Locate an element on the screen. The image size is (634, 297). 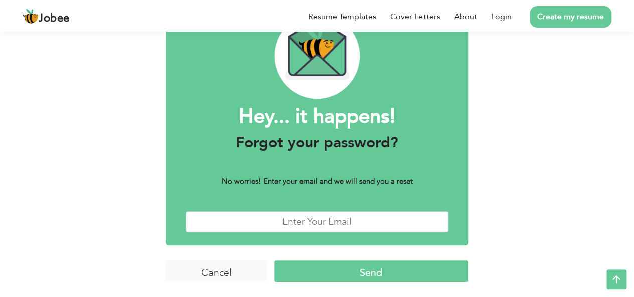
img: jobee.io is located at coordinates (31, 17).